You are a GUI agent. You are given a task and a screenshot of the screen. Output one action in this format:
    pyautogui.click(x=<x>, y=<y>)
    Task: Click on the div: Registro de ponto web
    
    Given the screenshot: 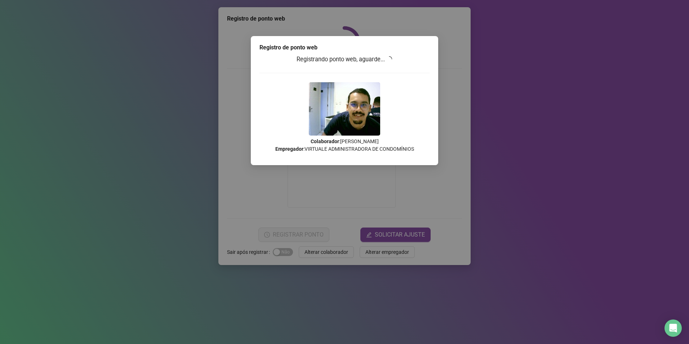 What is the action you would take?
    pyautogui.click(x=345, y=48)
    